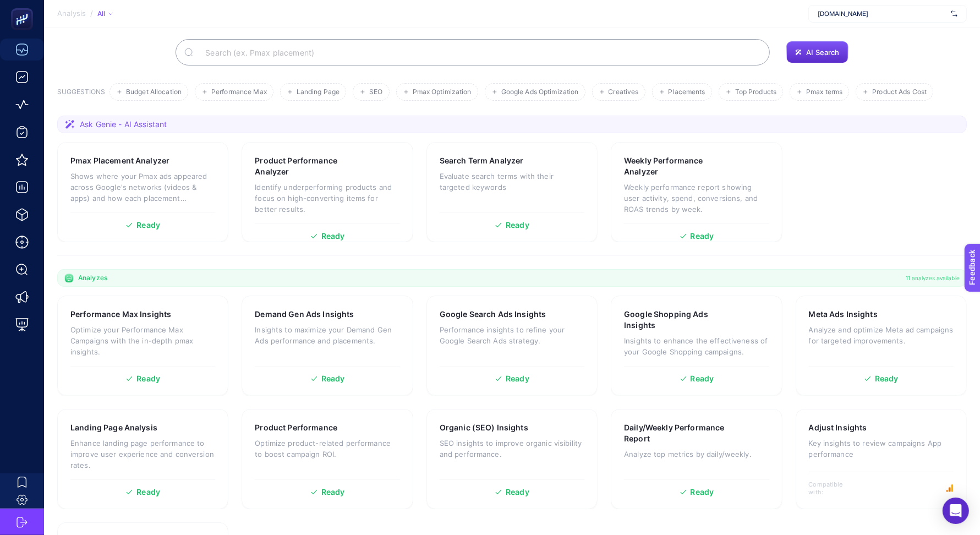  What do you see at coordinates (327, 192) in the screenshot?
I see `a: Product Performance AnalyzerIdentify underperforming products and focus on high-converting items ...` at bounding box center [327, 192].